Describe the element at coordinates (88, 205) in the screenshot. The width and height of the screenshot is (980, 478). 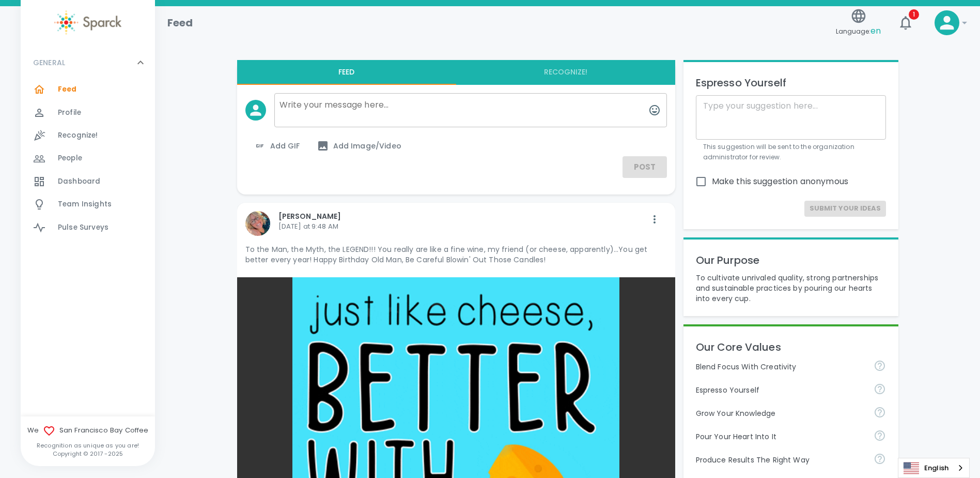
I see `div: Team Insights` at that location.